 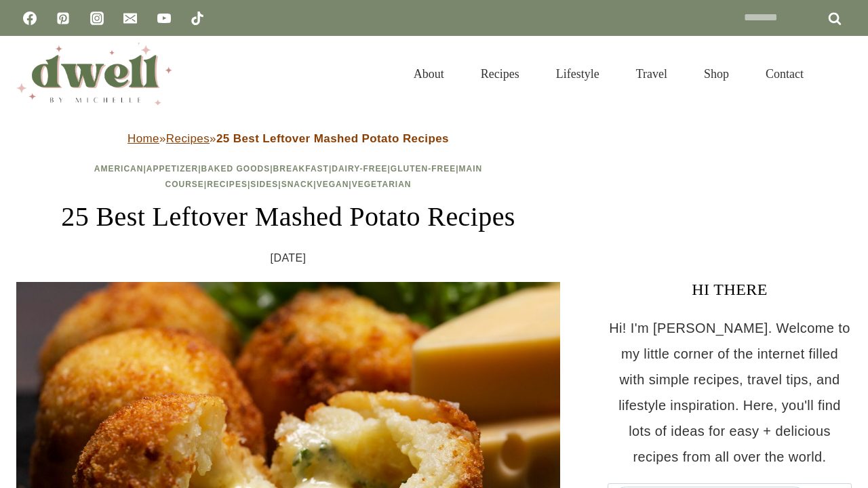 What do you see at coordinates (840, 74) in the screenshot?
I see `button: View Search Form` at bounding box center [840, 74].